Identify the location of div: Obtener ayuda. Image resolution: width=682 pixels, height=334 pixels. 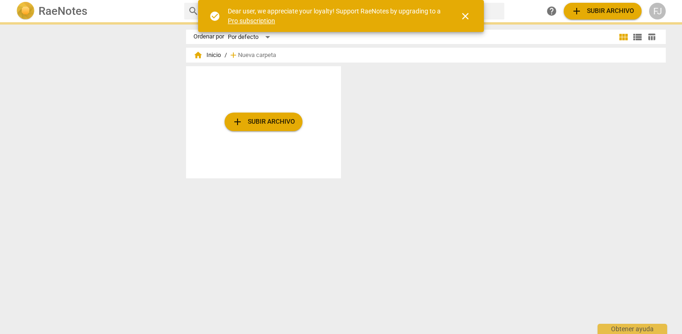
(632, 329).